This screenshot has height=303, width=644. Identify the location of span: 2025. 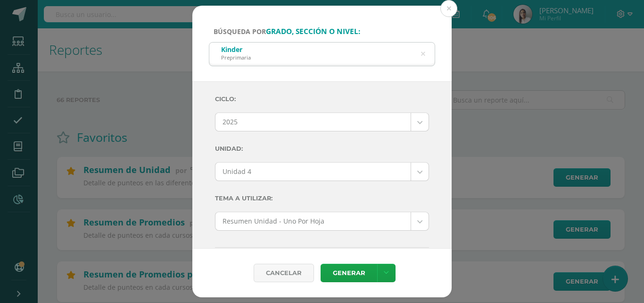
(313, 122).